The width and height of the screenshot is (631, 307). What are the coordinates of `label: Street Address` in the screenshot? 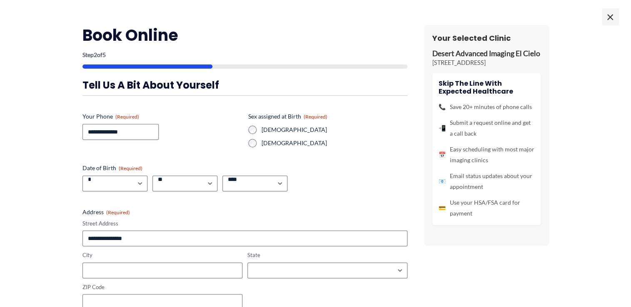 It's located at (245, 224).